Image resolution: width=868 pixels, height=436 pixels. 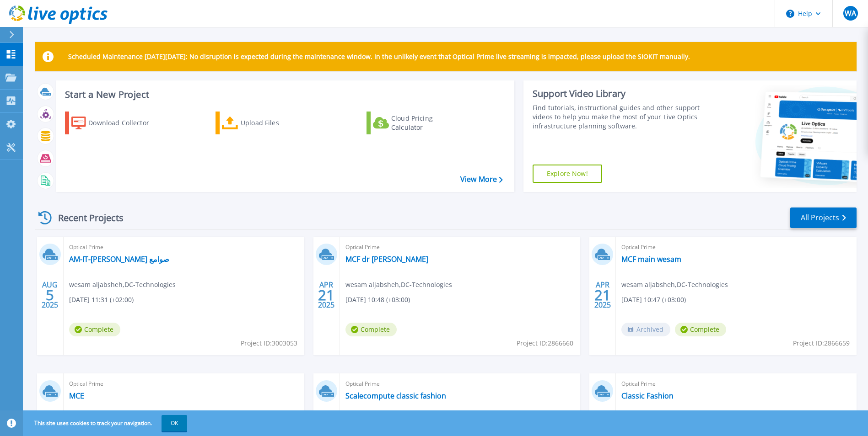 What do you see at coordinates (269, 343) in the screenshot?
I see `span: Project ID: 3003053` at bounding box center [269, 343].